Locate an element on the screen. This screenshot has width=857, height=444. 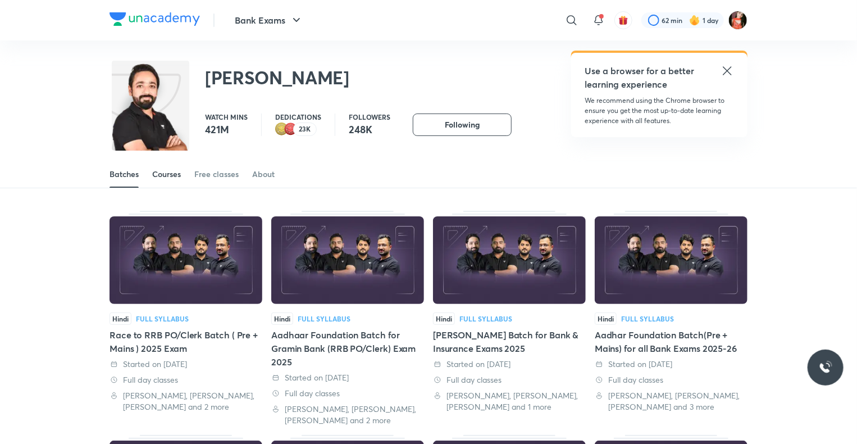
p: Followers is located at coordinates (370, 117).